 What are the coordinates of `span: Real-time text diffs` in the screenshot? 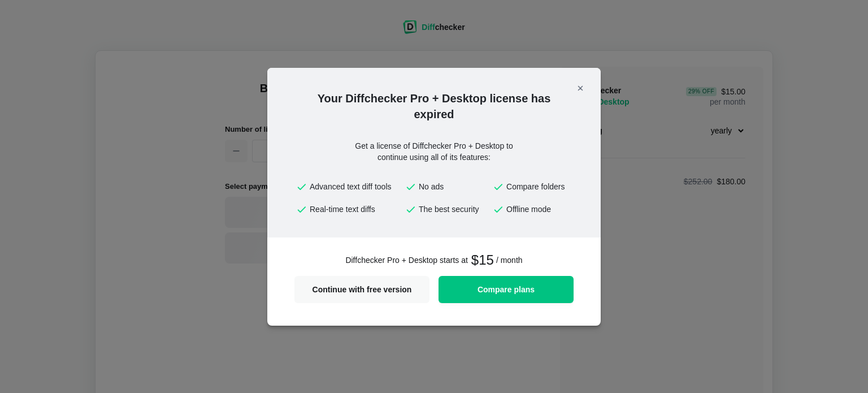 It's located at (354, 210).